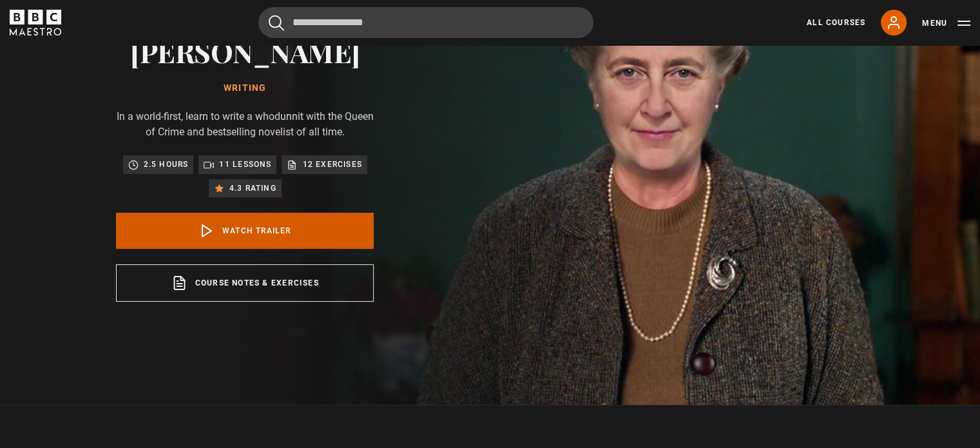 This screenshot has width=980, height=448. What do you see at coordinates (946, 24) in the screenshot?
I see `button: Toggle navigation` at bounding box center [946, 24].